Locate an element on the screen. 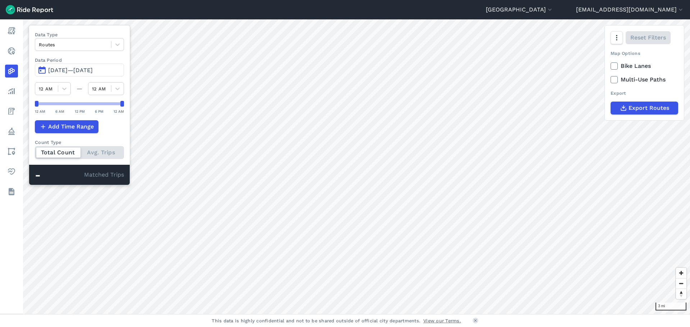 The image size is (690, 327). label: Bike Lanes is located at coordinates (644, 66).